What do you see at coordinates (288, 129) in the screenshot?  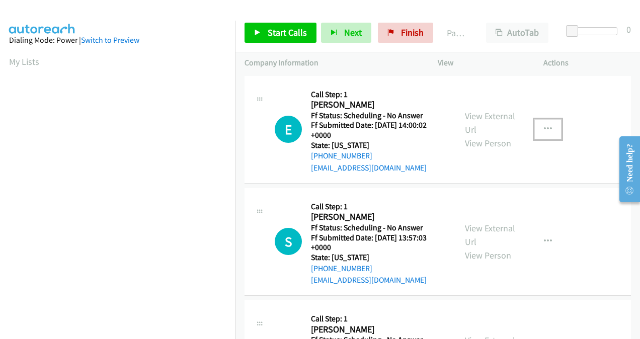 I see `div: The call is yet to be attempted` at bounding box center [288, 129].